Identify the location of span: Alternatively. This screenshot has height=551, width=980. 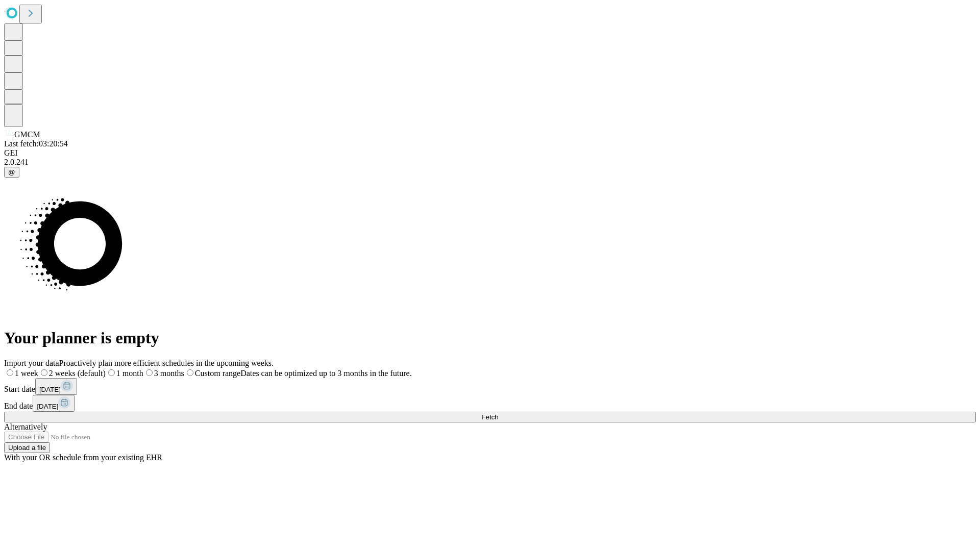
(26, 426).